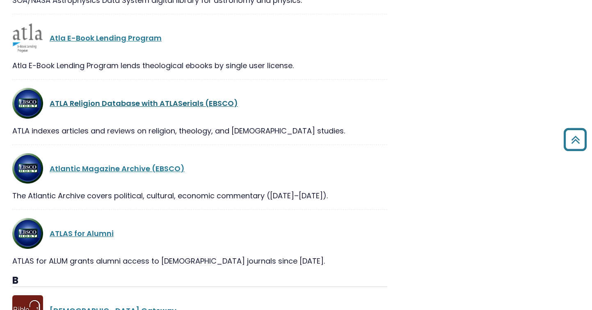  Describe the element at coordinates (200, 65) in the screenshot. I see `div: Atla E-Book Lending Program lends theological ebooks by single user license.` at that location.